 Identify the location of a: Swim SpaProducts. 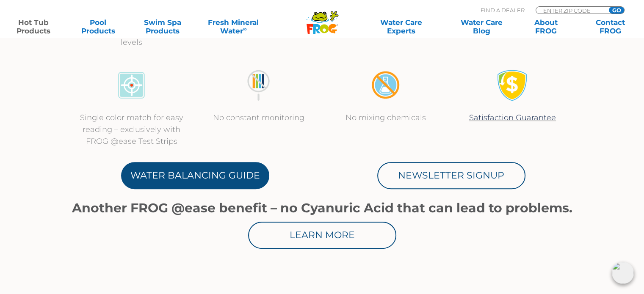
(163, 27).